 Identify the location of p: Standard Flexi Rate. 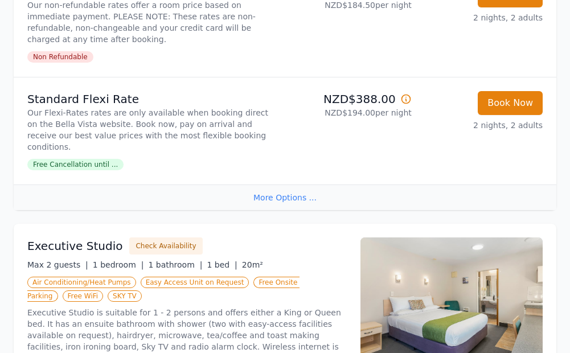
(154, 99).